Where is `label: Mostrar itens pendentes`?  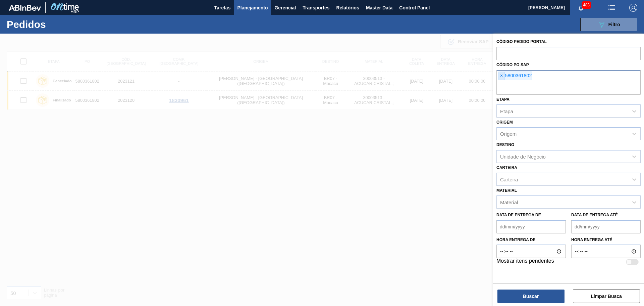
label: Mostrar itens pendentes is located at coordinates (525, 262).